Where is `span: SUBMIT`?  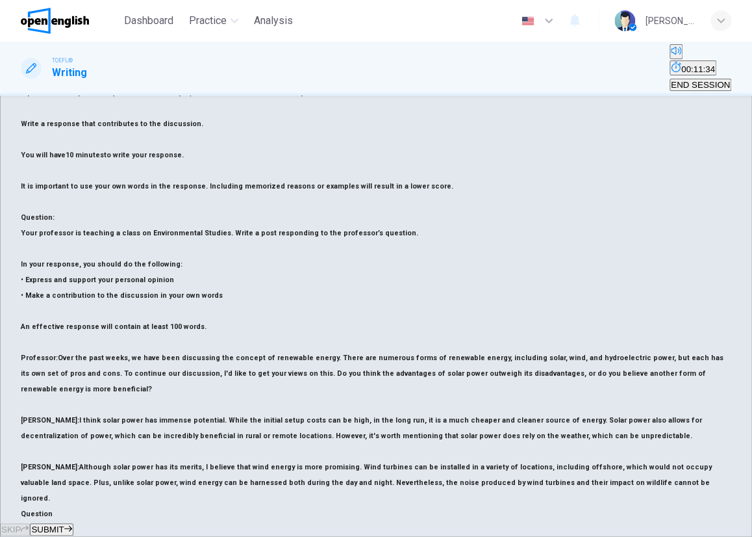 span: SUBMIT is located at coordinates (47, 529).